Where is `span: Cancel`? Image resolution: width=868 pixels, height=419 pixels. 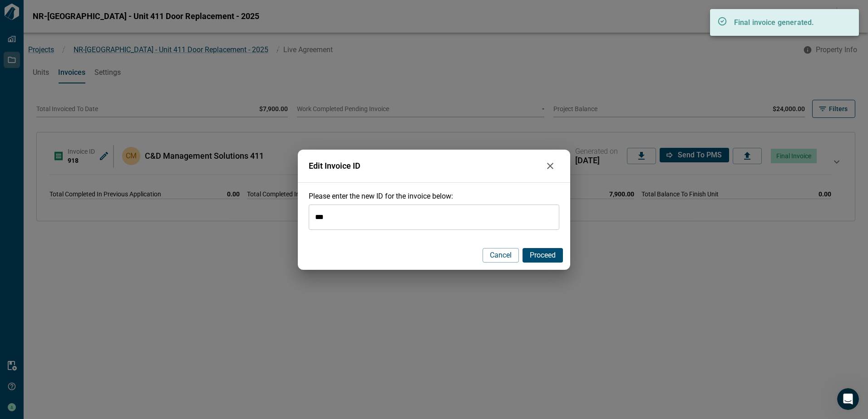
span: Cancel is located at coordinates (501, 255).